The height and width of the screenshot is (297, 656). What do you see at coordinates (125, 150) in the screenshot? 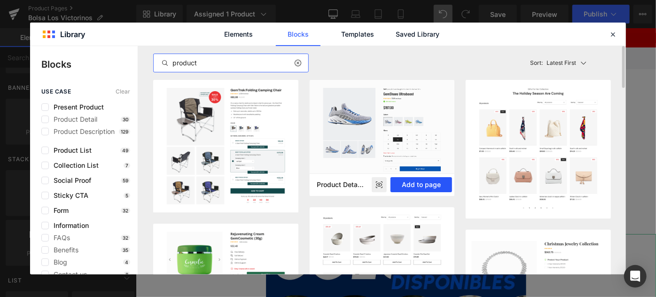
I see `p: 49` at bounding box center [125, 150].